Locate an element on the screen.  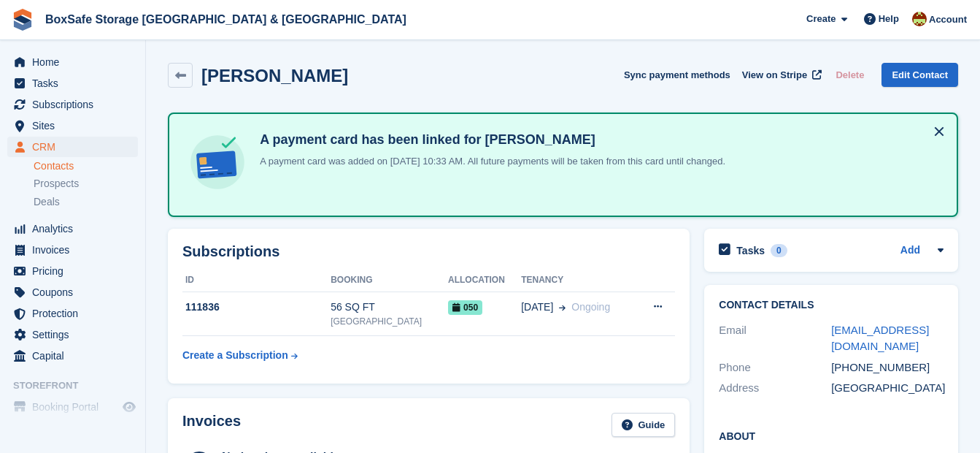
span: Sites is located at coordinates (76, 126).